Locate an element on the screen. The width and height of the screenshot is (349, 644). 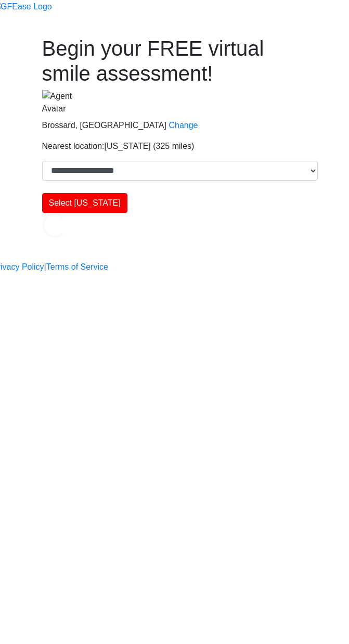
h1: Begin your FREE virtual smile assessment! is located at coordinates (175, 61).